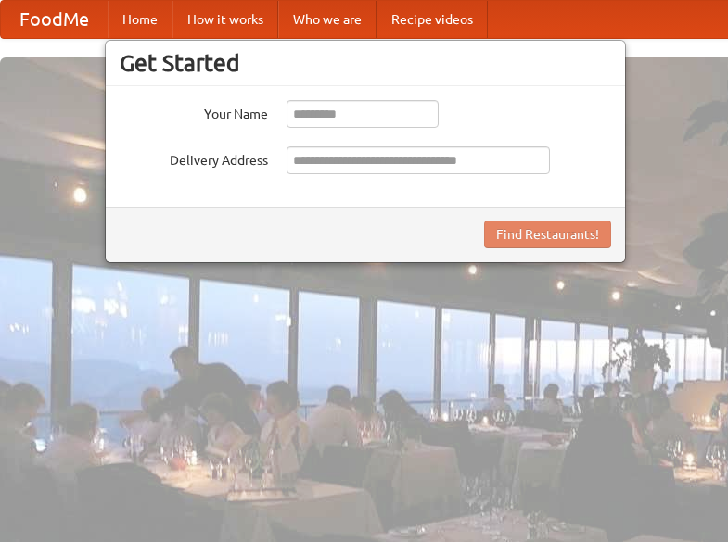 The image size is (728, 542). I want to click on label: Your Name, so click(194, 111).